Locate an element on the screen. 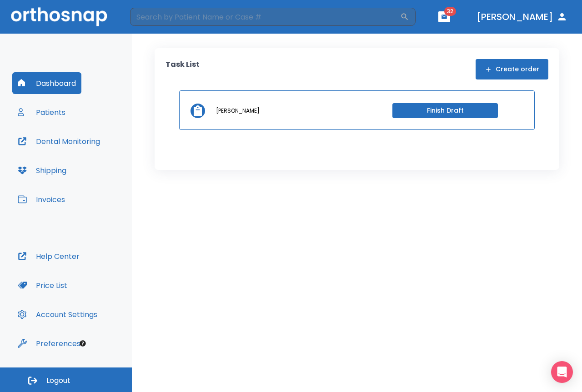 This screenshot has height=392, width=582. button: Patients is located at coordinates (41, 112).